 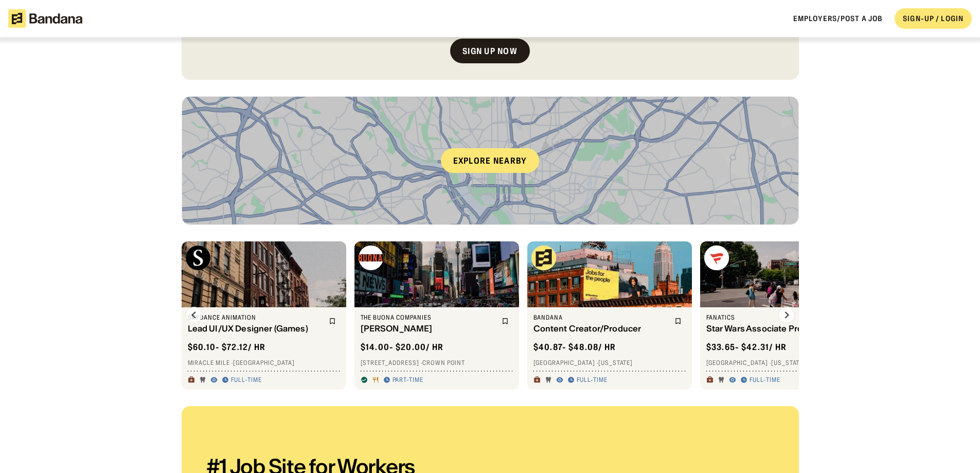 I want to click on div: $ 33.65 - $42.31 / hr, so click(x=746, y=347).